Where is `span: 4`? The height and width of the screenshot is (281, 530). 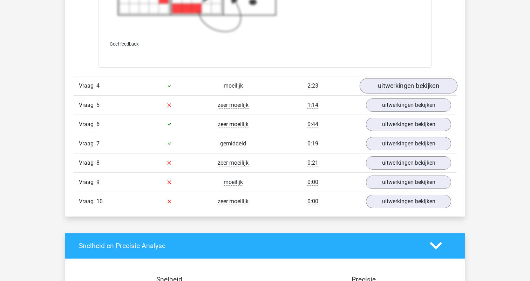 span: 4 is located at coordinates (98, 86).